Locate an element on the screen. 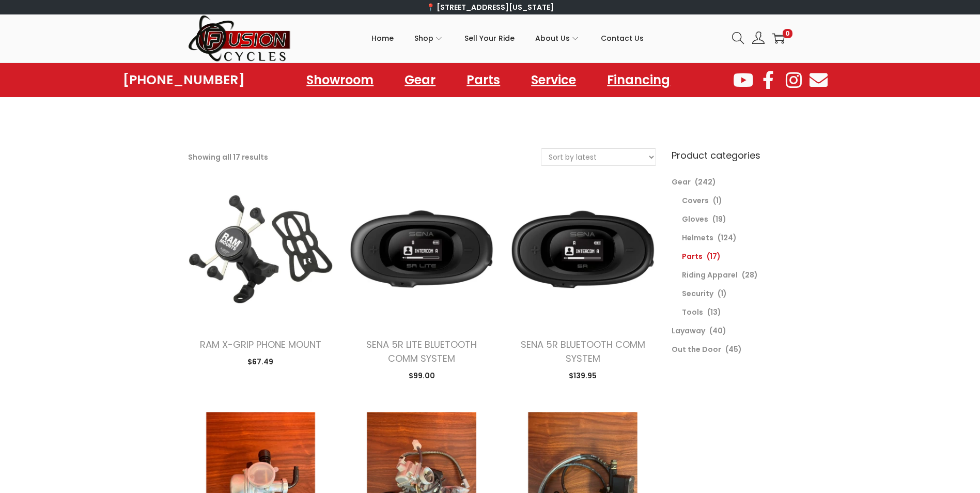  a: Out the Door is located at coordinates (697, 349).